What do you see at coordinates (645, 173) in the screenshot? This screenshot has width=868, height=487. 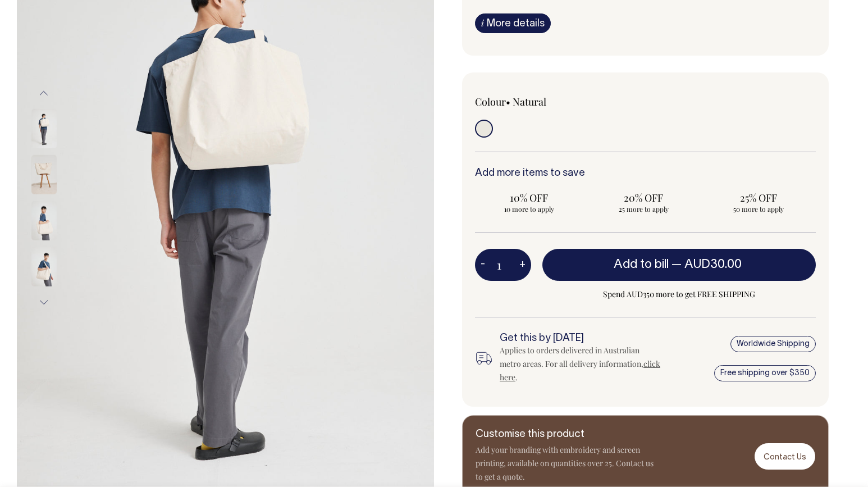 I see `h6: Add more items to save` at bounding box center [645, 173].